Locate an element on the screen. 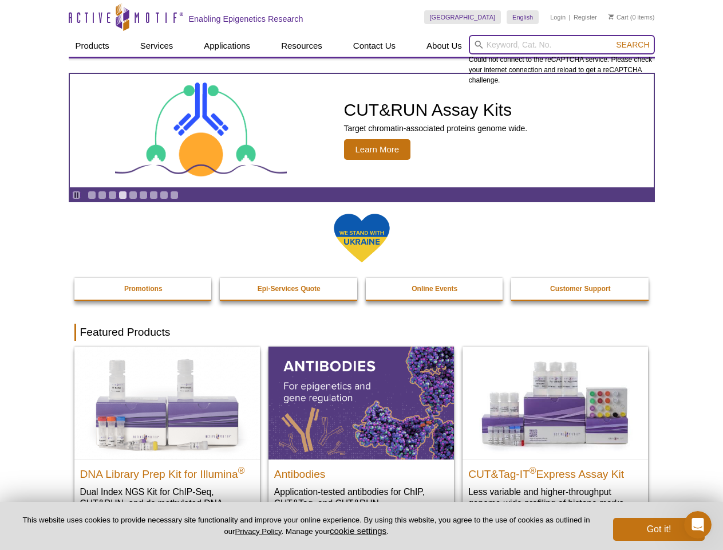  span: Search is located at coordinates (633, 45).